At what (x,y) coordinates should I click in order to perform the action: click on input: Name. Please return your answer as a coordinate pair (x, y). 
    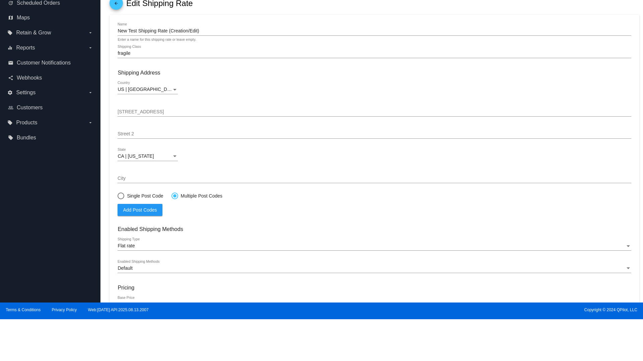
    Looking at the image, I should click on (374, 31).